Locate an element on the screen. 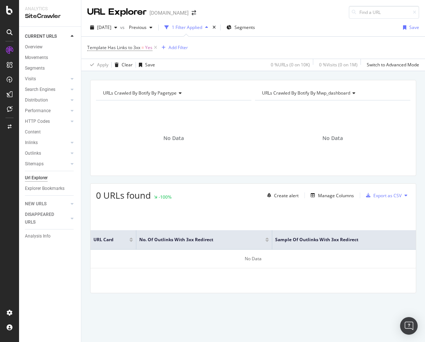  span: 0 URLs found is located at coordinates (123, 195).